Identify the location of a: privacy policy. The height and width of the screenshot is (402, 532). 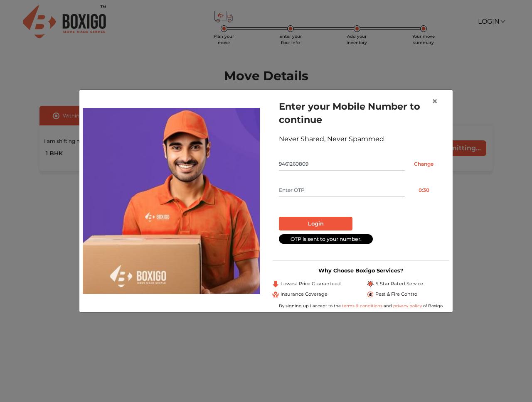
(407, 306).